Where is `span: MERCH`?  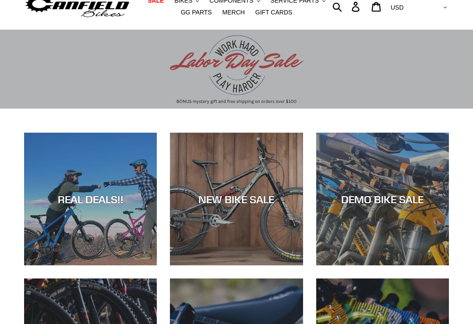
span: MERCH is located at coordinates (233, 12).